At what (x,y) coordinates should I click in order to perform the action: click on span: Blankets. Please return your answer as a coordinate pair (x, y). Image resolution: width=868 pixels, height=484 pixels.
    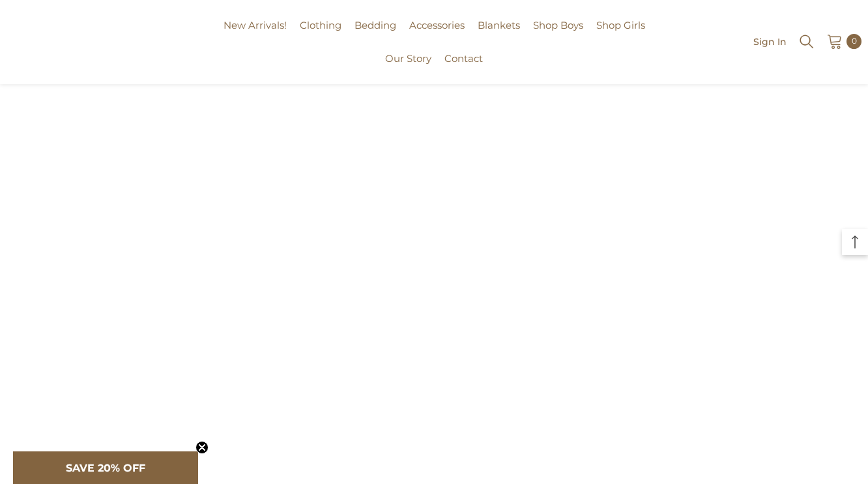
    Looking at the image, I should click on (499, 25).